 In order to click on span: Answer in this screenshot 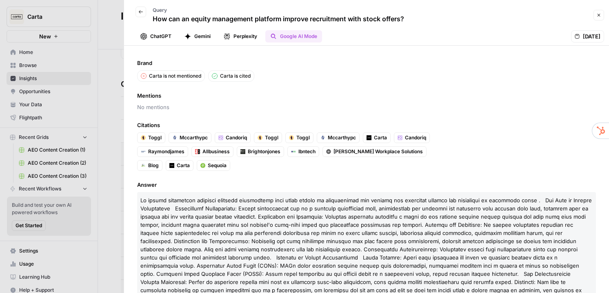, I will do `click(367, 185)`.